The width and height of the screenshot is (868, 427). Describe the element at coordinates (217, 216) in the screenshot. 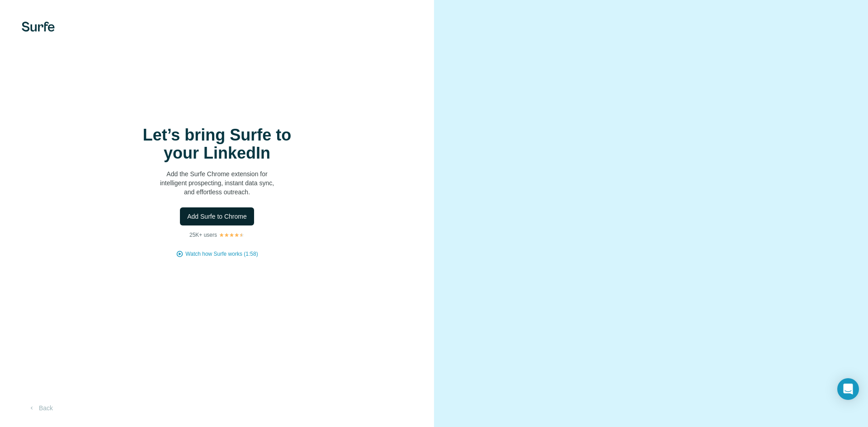

I see `button: Add Surfe to Chrome` at that location.